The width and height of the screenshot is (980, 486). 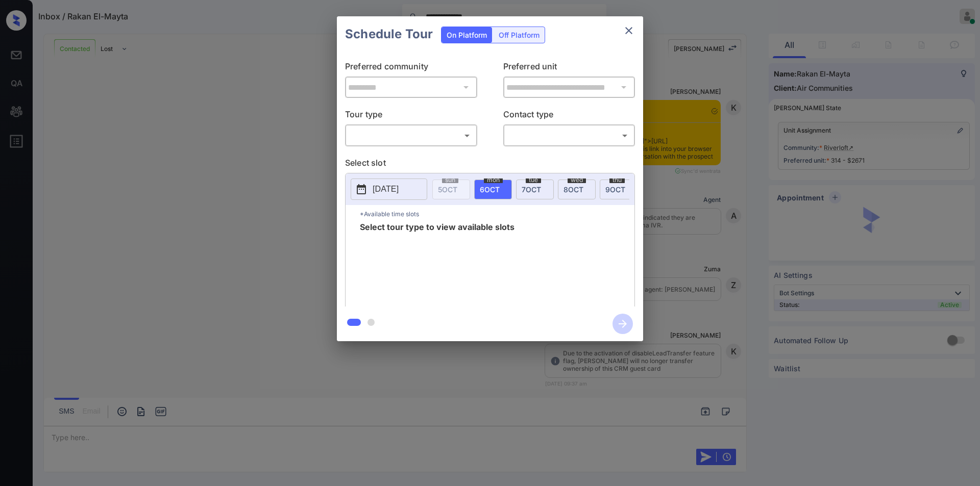 I want to click on span: 8 OCT, so click(x=573, y=189).